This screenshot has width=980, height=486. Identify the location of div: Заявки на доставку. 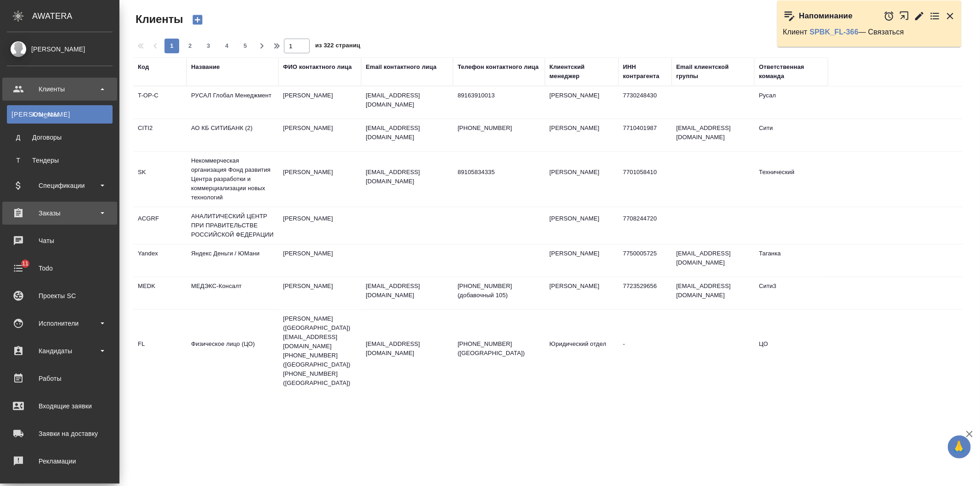
(60, 433).